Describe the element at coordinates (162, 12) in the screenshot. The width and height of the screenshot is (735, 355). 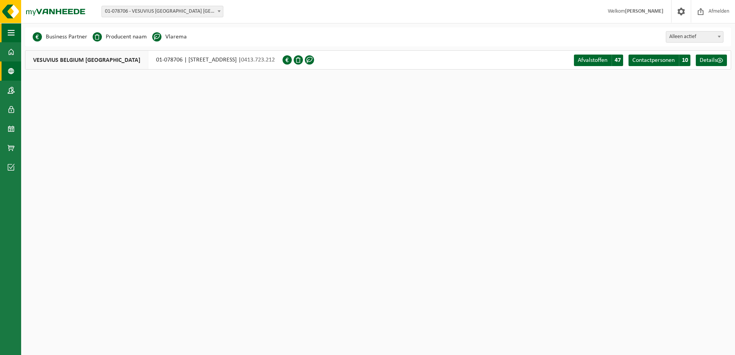
I see `span: 01-078706 - VESUVIUS BELGIUM NV - OOSTENDE` at that location.